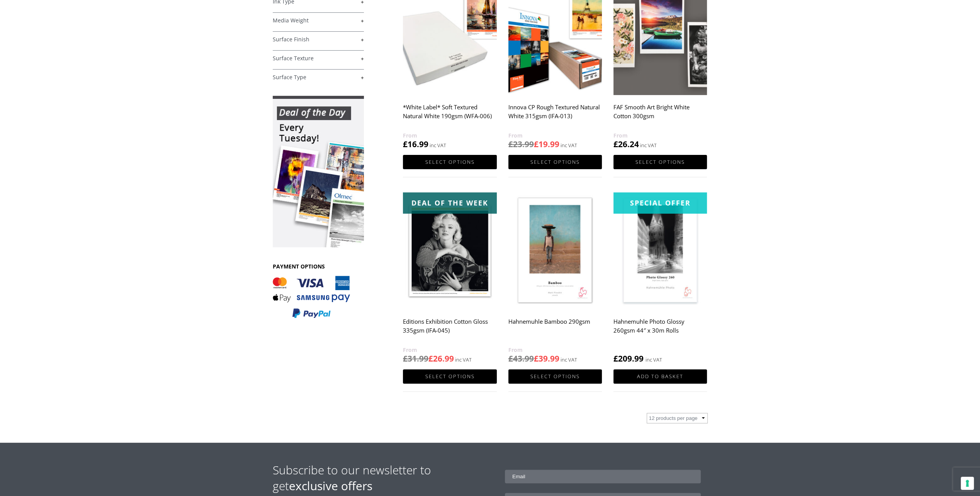  Describe the element at coordinates (555, 376) in the screenshot. I see `a: Select options for “Hahnemuhle Bamboo 290gsm”` at that location.